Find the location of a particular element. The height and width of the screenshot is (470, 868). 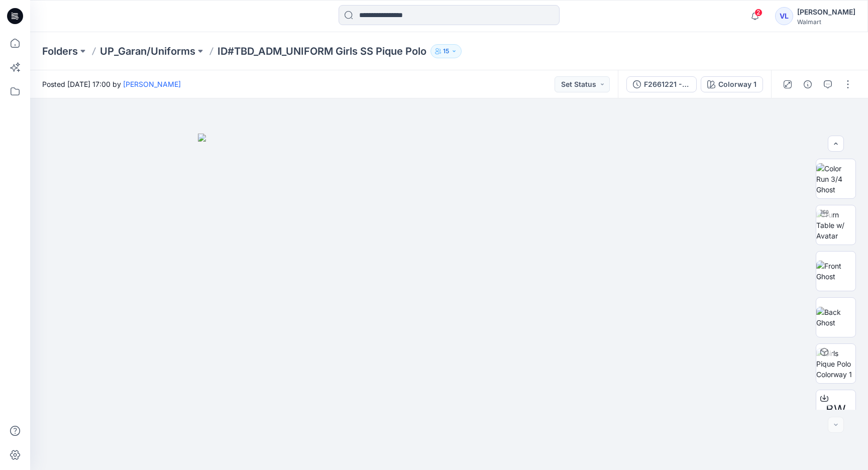

img: Color Run 3/4 Ghost is located at coordinates (836, 179).